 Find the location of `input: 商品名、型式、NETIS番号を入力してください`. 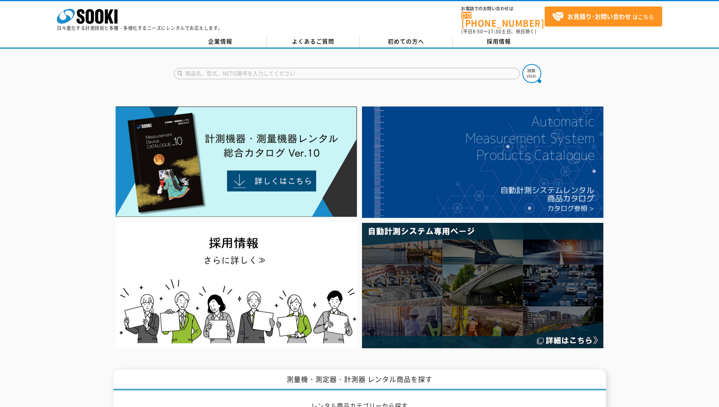

input: 商品名、型式、NETIS番号を入力してください is located at coordinates (347, 74).